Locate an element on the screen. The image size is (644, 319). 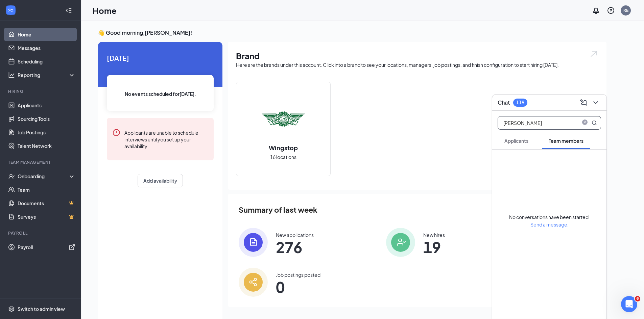
a: Sourcing Tools is located at coordinates (46, 119).